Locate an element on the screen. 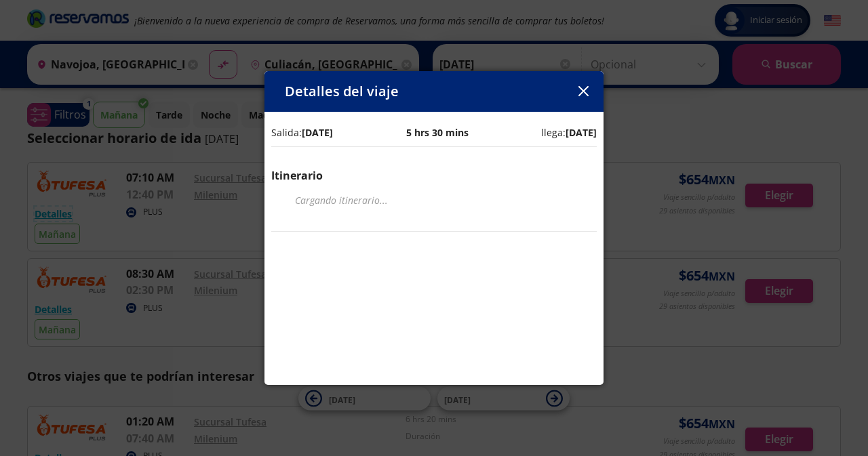 The height and width of the screenshot is (456, 868). p: Itinerario is located at coordinates (434, 175).